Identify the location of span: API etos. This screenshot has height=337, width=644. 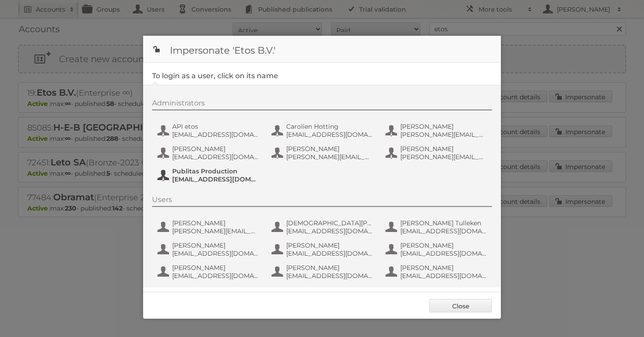
(216, 127).